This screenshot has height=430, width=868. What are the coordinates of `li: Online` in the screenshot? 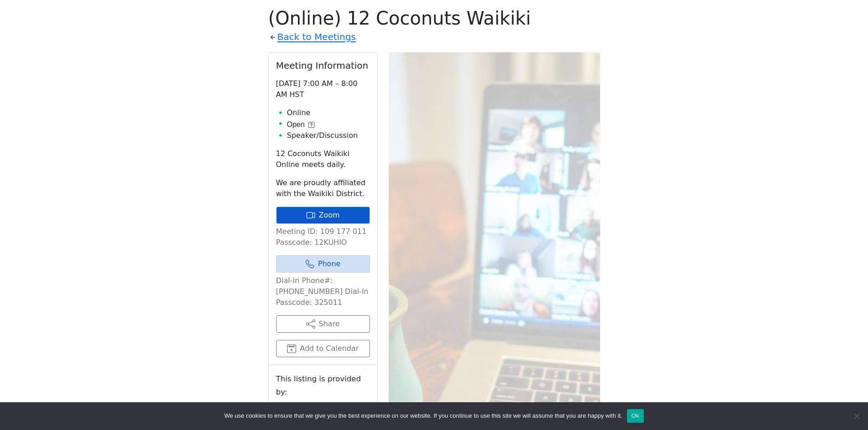 It's located at (329, 113).